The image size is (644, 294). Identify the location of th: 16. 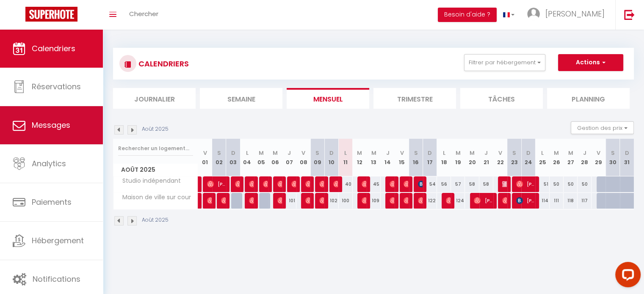
(416, 158).